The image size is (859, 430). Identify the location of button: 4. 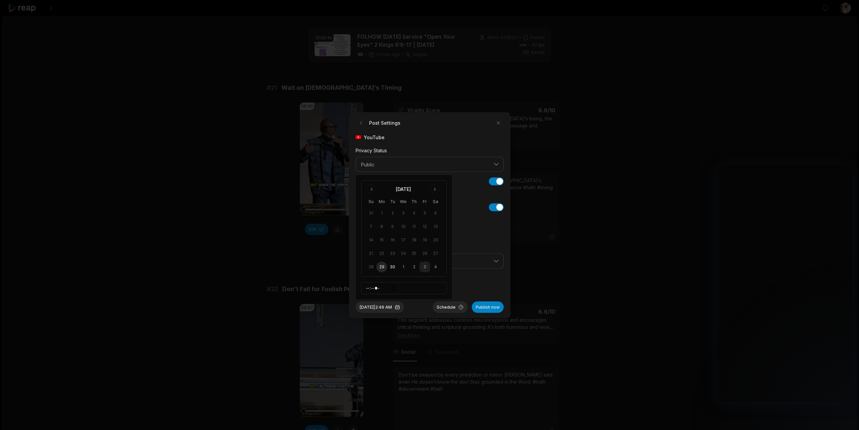
(436, 267).